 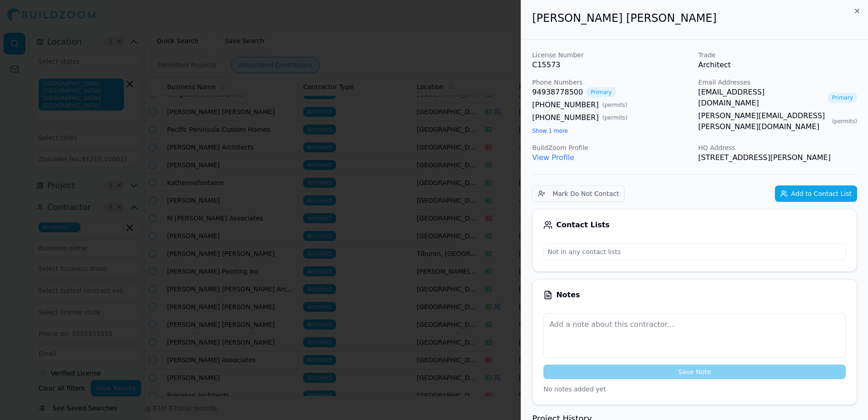 What do you see at coordinates (777, 82) in the screenshot?
I see `p: Email Addresses` at bounding box center [777, 82].